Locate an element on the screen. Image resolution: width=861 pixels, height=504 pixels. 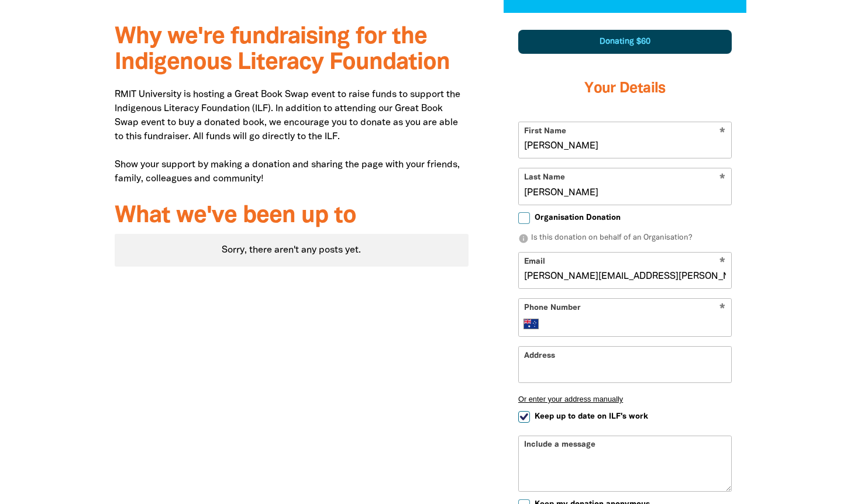
div: Sorry, there aren't any posts yet. is located at coordinates (291, 250).